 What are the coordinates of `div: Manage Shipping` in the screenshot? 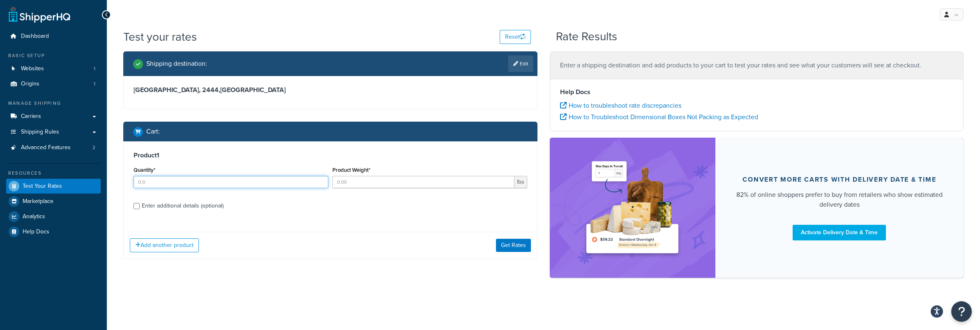 It's located at (53, 103).